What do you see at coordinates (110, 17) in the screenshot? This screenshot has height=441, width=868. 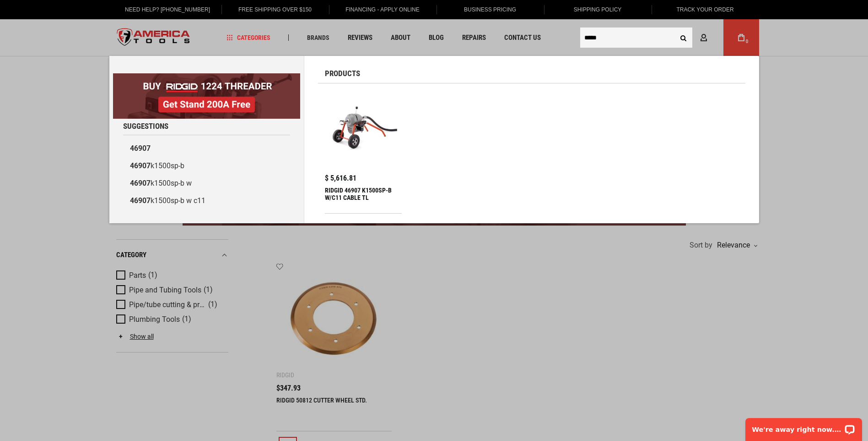 I see `button: Open LiveChat chat widget` at bounding box center [110, 17].